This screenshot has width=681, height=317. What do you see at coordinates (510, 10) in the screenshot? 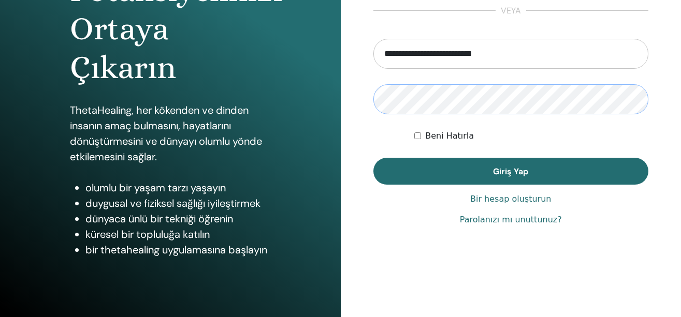
I see `font: veya` at bounding box center [510, 10].